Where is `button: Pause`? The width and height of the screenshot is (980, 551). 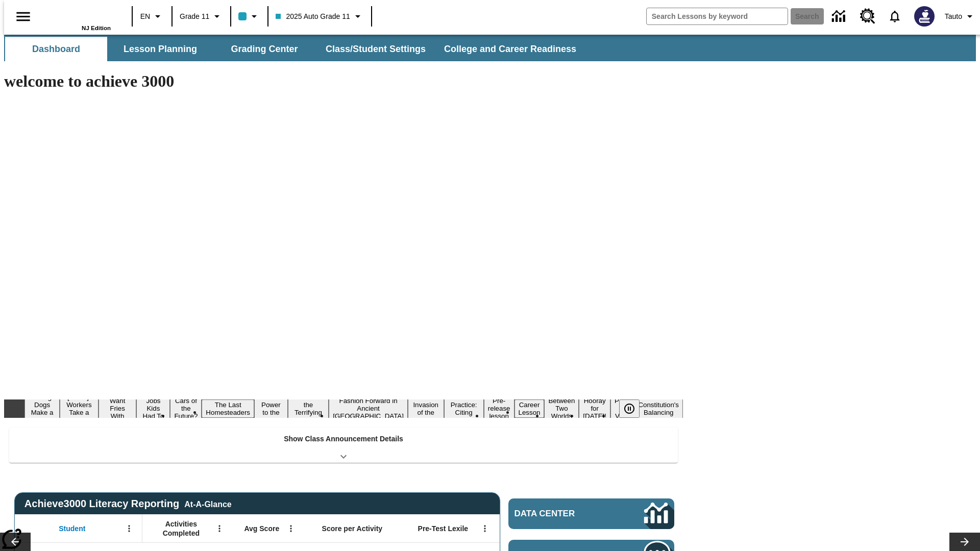 button: Pause is located at coordinates (630, 409).